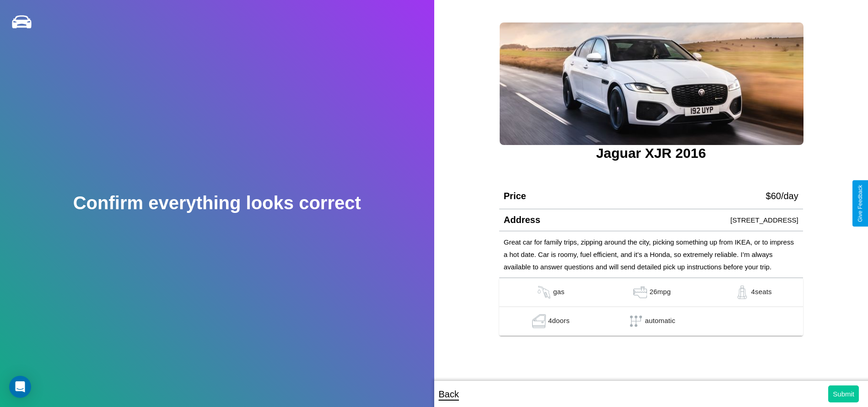 The width and height of the screenshot is (868, 407). Describe the element at coordinates (762, 292) in the screenshot. I see `p: 4 seats` at that location.